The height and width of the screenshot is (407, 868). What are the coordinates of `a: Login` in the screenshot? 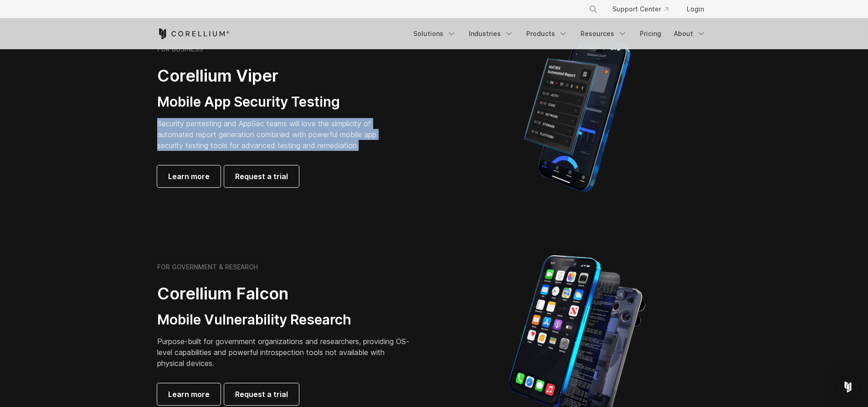 It's located at (696, 9).